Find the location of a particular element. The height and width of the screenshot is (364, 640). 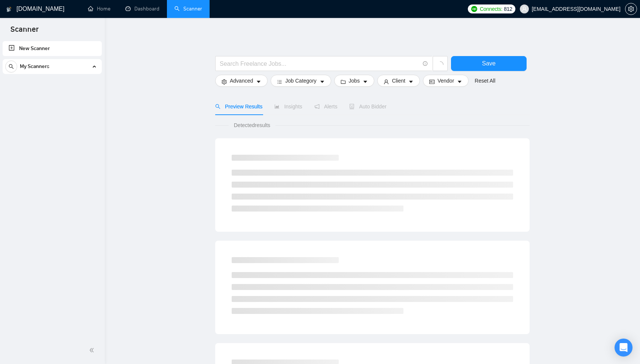

span: notification is located at coordinates (317, 107).